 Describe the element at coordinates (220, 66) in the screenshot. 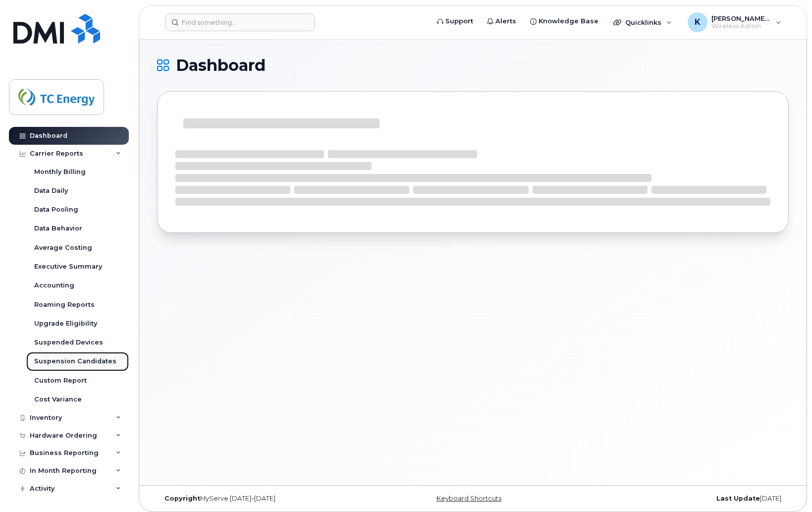

I see `span: Dashboard` at that location.